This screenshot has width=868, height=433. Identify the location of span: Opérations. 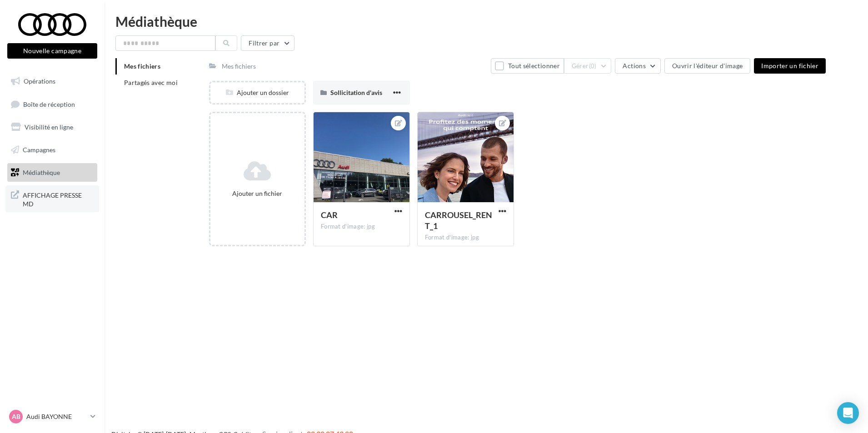
(39, 81).